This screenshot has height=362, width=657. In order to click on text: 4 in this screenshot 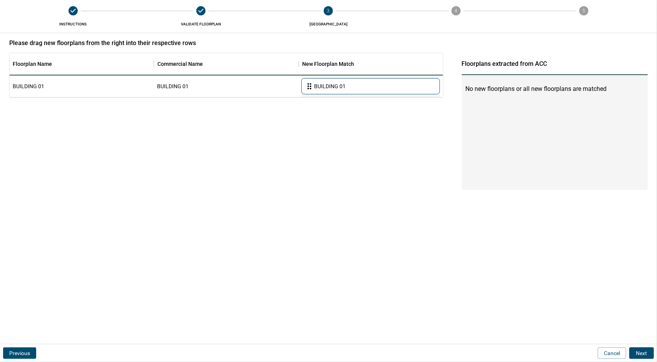, I will do `click(456, 11)`.